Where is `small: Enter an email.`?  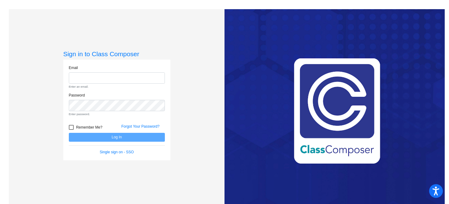 small: Enter an email. is located at coordinates (117, 87).